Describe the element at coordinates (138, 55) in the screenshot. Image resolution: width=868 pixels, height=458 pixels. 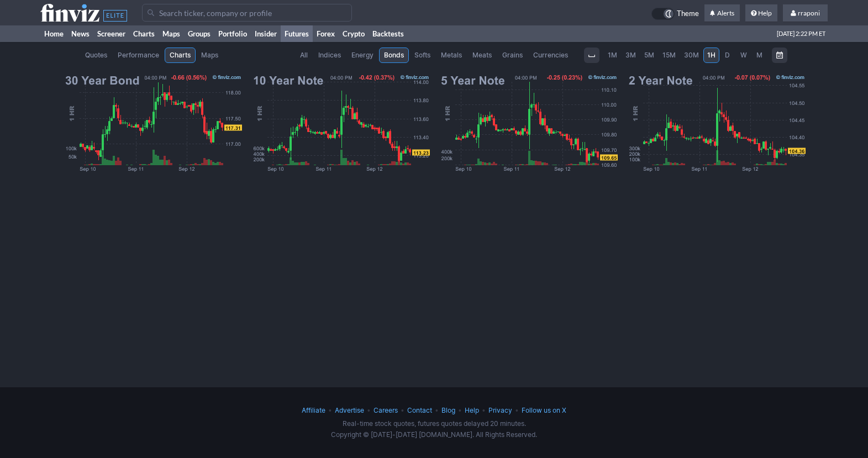
I see `a: Performance` at that location.